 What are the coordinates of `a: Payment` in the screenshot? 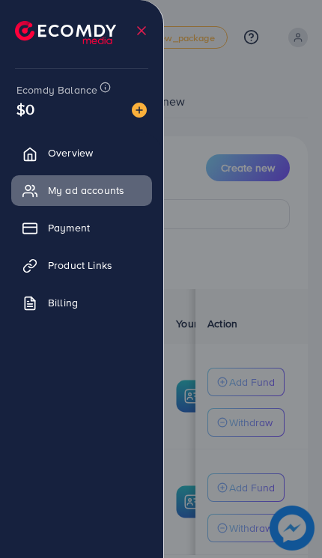 It's located at (82, 228).